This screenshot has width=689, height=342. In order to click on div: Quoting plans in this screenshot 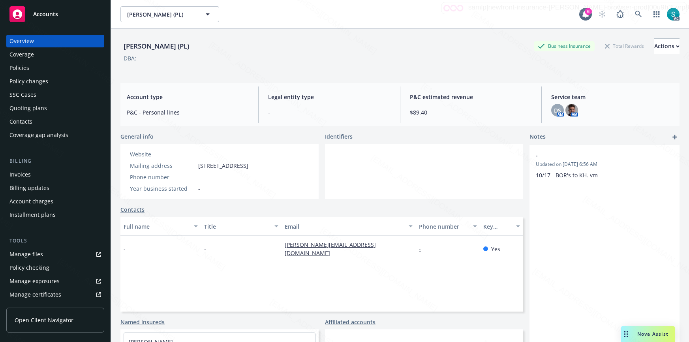, I will do `click(28, 108)`.